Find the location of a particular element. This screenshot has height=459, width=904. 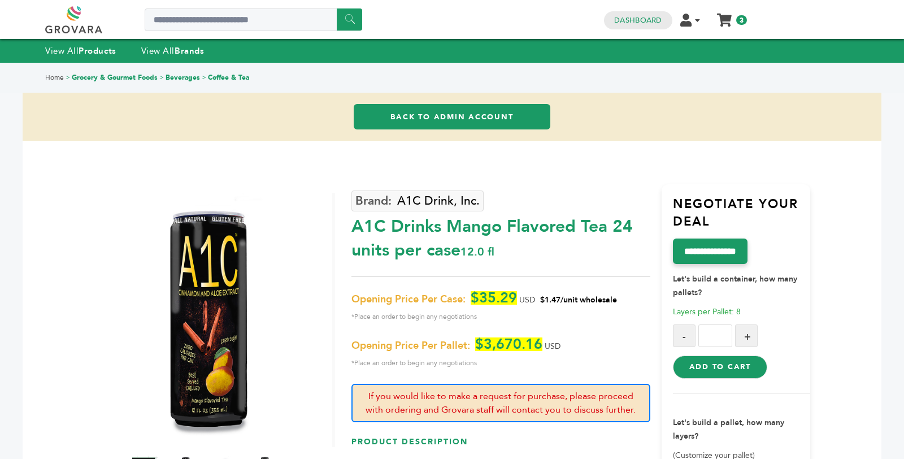

a: Coffee & Tea is located at coordinates (228, 77).